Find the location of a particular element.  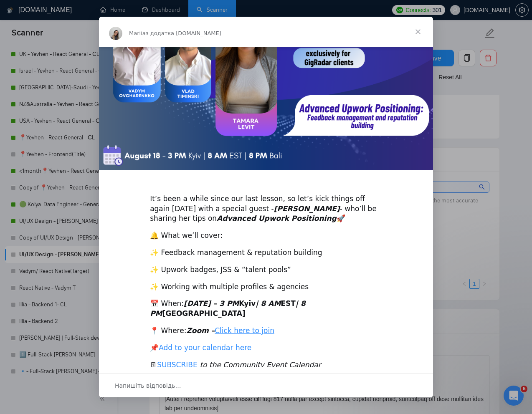

div: 🔔 What we’ll cover: is located at coordinates (266, 236).